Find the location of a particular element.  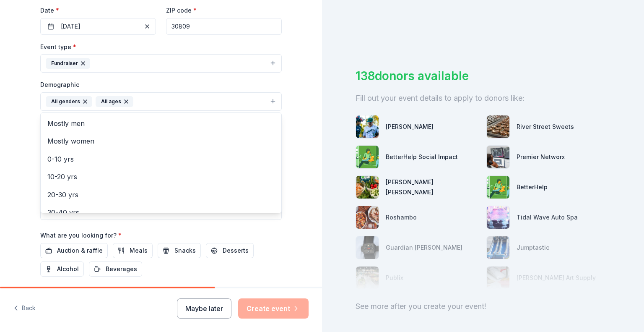

button: All gendersAll ages is located at coordinates (161, 102).